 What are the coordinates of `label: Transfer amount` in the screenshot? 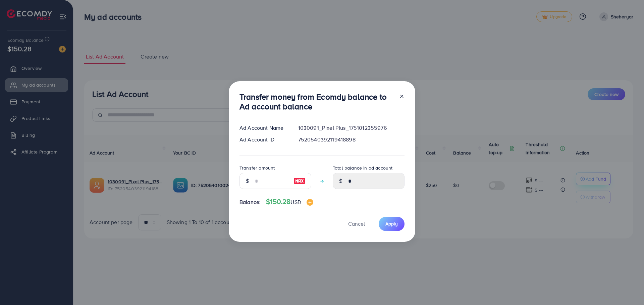 It's located at (257, 168).